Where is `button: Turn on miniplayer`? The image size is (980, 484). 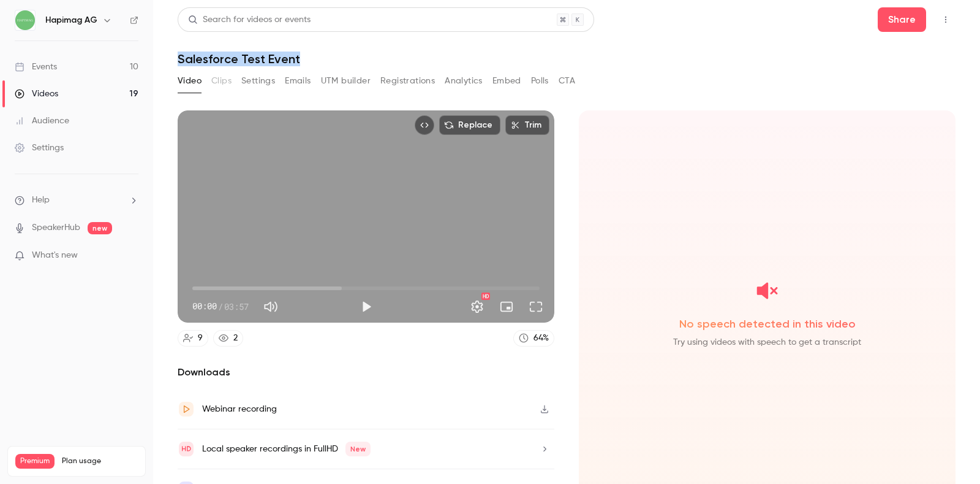
button: Turn on miniplayer is located at coordinates (507, 307).